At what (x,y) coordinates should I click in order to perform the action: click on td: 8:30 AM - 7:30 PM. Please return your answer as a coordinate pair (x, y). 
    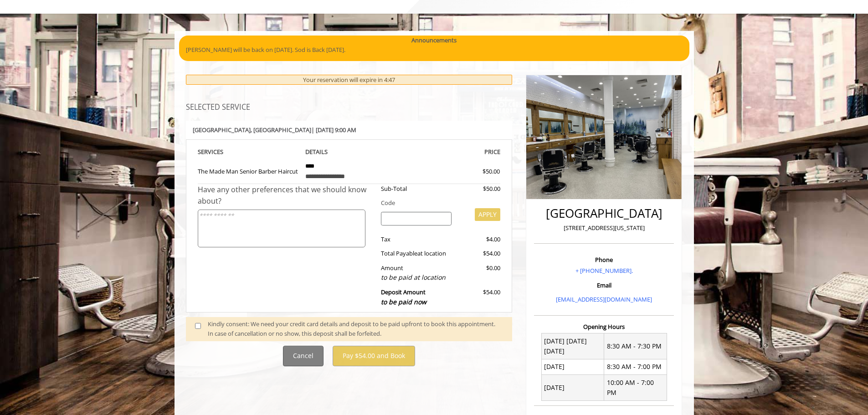
    Looking at the image, I should click on (636, 346).